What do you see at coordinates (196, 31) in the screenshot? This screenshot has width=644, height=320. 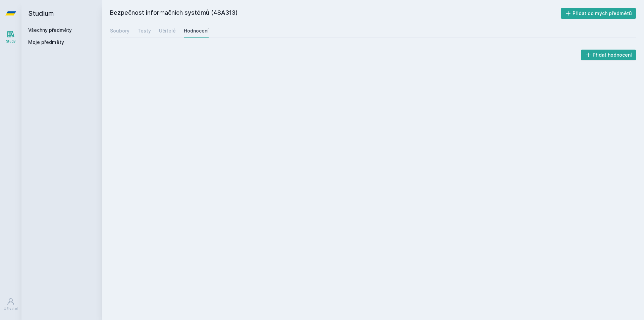 I see `a: Hodnocení` at bounding box center [196, 31].